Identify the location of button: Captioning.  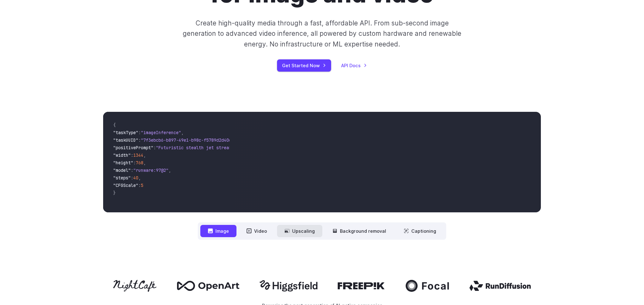
(419, 231).